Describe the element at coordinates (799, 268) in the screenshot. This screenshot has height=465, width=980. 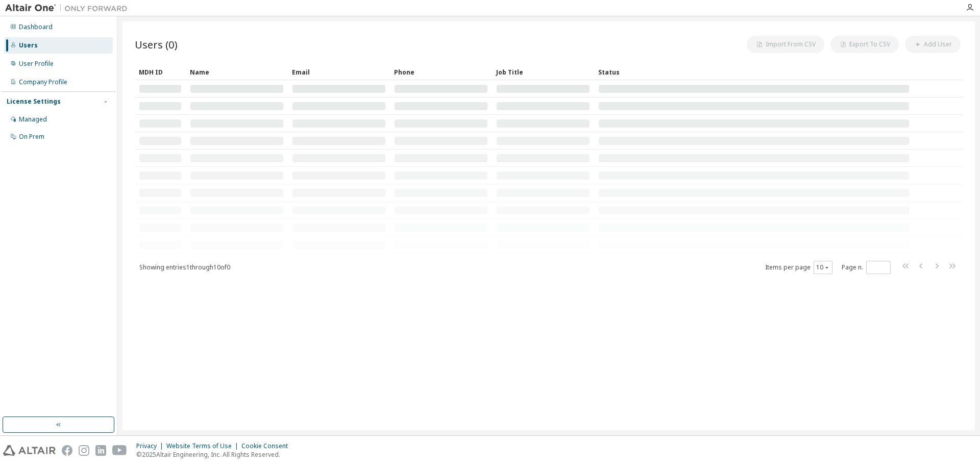
I see `span: Items per page` at that location.